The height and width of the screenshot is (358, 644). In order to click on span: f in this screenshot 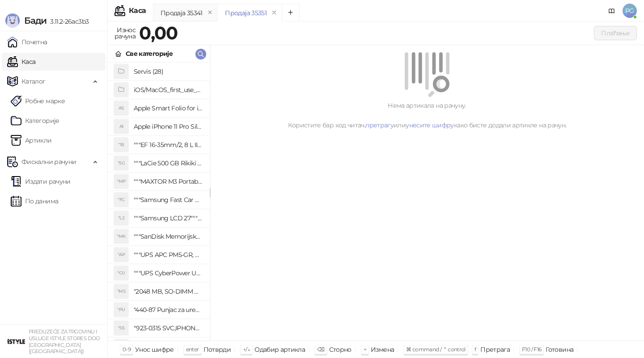, I will do `click(474, 349)`.